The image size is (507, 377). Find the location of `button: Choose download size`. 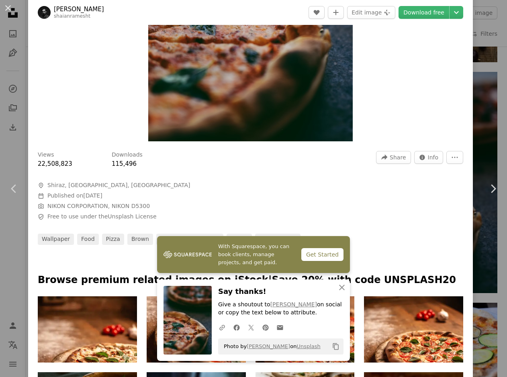

button: Choose download size is located at coordinates (457, 12).